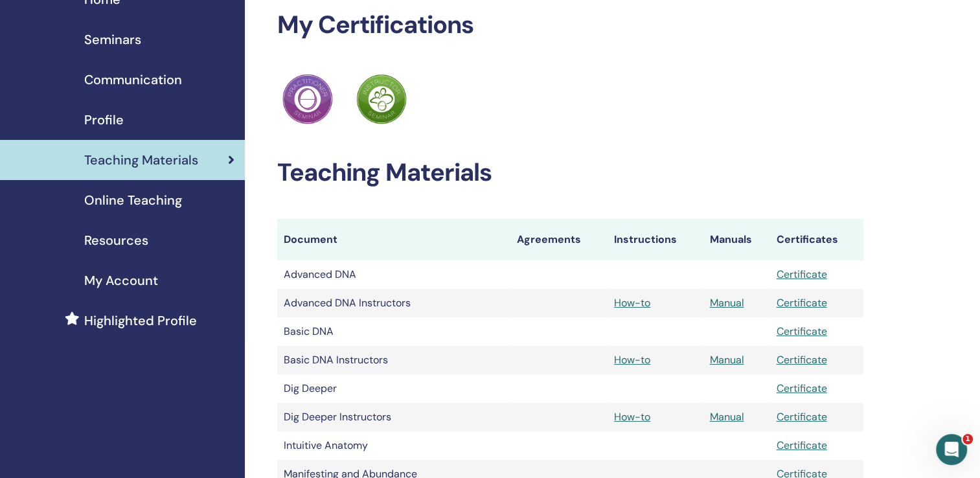 The width and height of the screenshot is (980, 478). What do you see at coordinates (122, 281) in the screenshot?
I see `span: My Account` at bounding box center [122, 281].